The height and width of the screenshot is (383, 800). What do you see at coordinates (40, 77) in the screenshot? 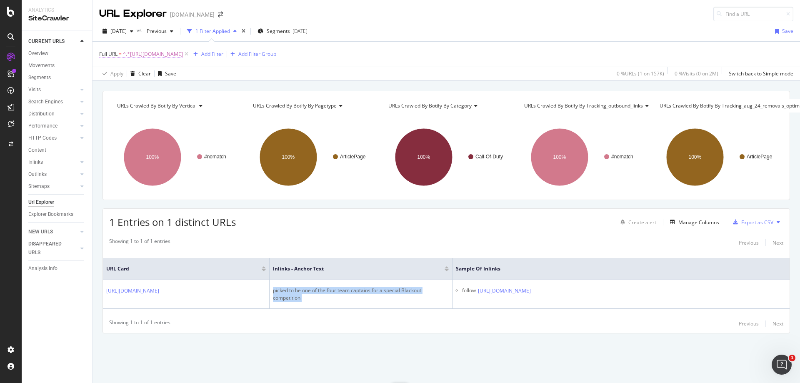
I see `div: Segments` at bounding box center [40, 77].